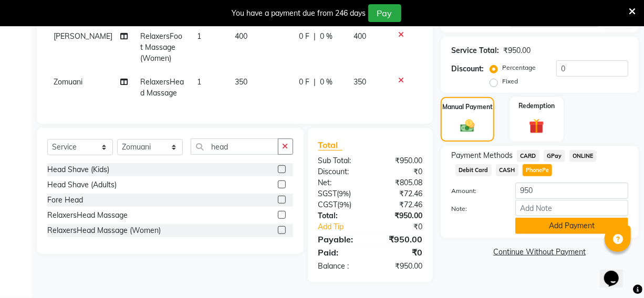  What do you see at coordinates (468, 107) in the screenshot?
I see `label: Manual Payment` at bounding box center [468, 107].